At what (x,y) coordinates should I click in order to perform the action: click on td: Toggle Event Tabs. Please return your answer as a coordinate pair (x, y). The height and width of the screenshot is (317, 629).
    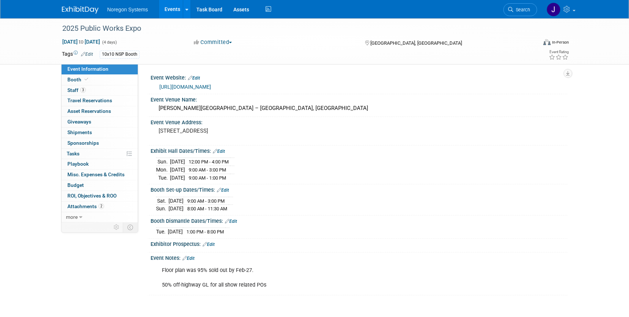
    Looking at the image, I should click on (130, 227).